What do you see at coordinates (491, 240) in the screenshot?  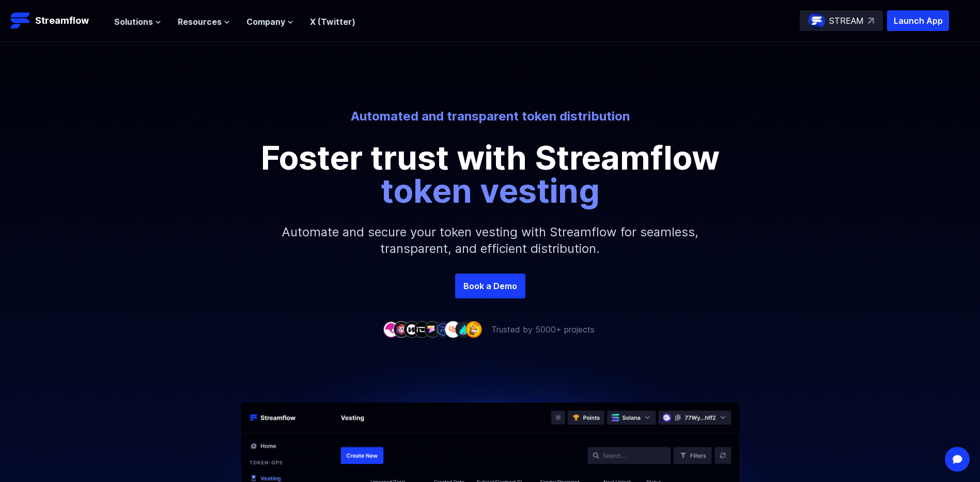 I see `p: Automate and secure your token vesting with Streamflow for seamless, transparent, and efficient d...` at bounding box center [491, 240].